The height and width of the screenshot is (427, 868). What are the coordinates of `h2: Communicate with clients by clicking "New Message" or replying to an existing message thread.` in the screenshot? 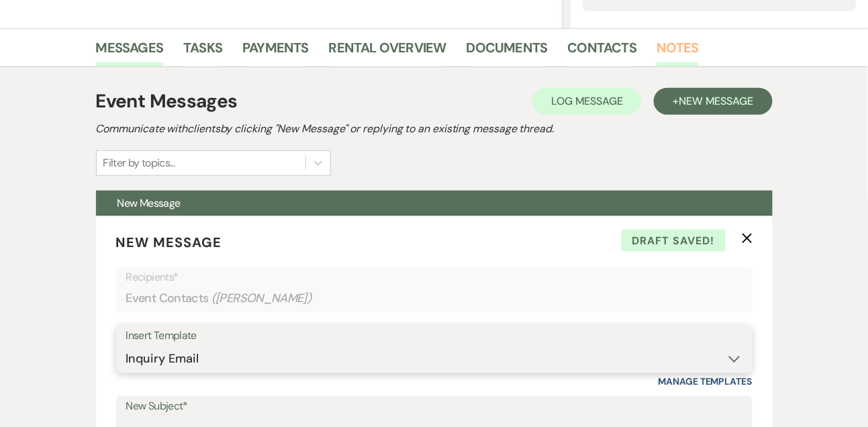 It's located at (434, 129).